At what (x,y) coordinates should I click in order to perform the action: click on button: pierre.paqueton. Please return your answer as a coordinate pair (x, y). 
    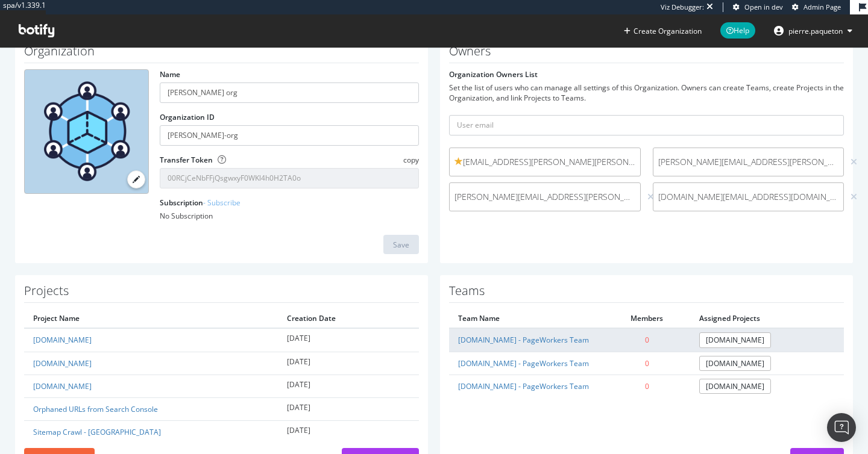
    Looking at the image, I should click on (813, 30).